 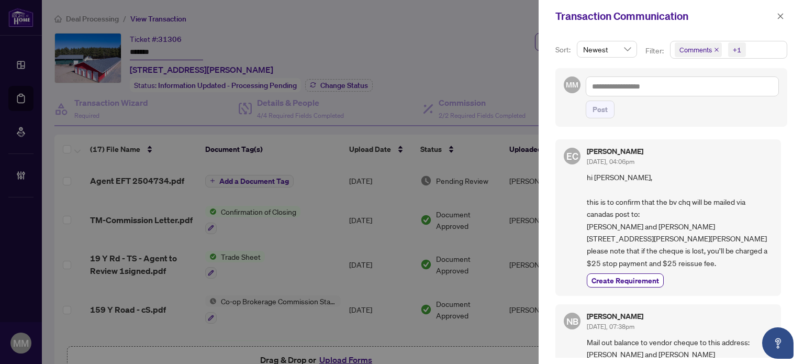 What do you see at coordinates (625, 280) in the screenshot?
I see `button: Create Requirement` at bounding box center [625, 280].